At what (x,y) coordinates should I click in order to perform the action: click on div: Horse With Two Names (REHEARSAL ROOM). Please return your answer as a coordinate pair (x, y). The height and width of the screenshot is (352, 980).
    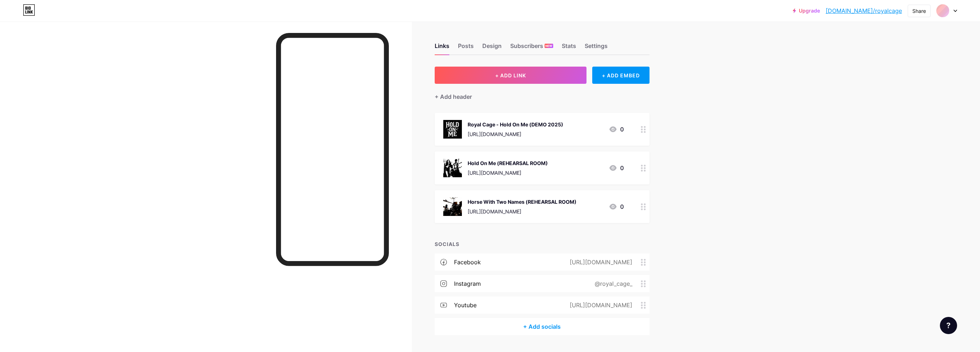
    Looking at the image, I should click on (522, 202).